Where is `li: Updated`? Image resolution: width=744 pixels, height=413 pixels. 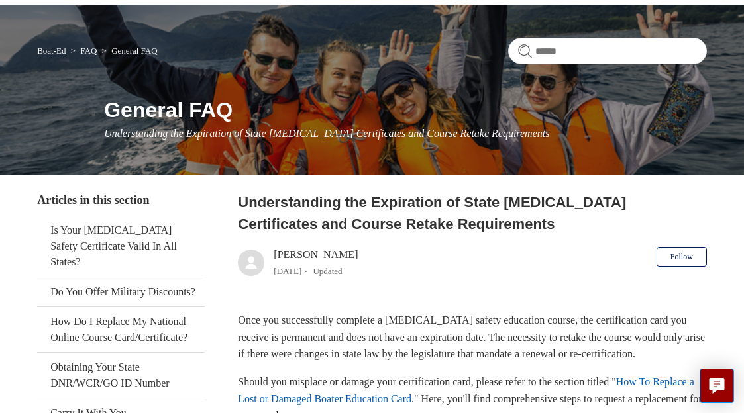
li: Updated is located at coordinates (327, 271).